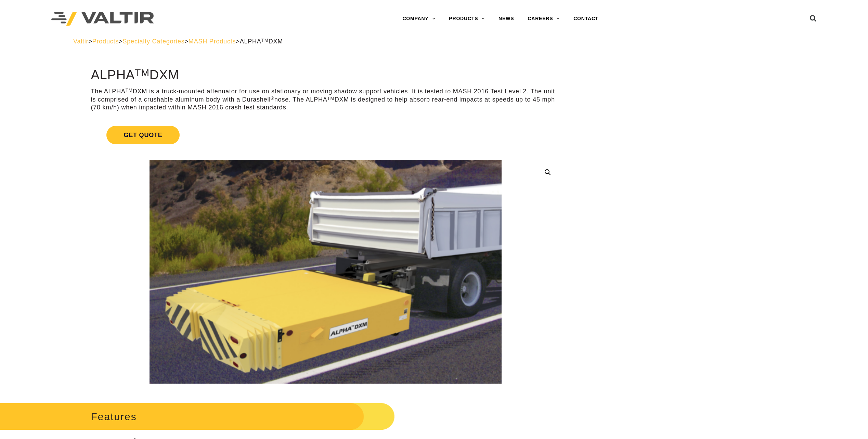 Image resolution: width=868 pixels, height=439 pixels. I want to click on a: NEWS, so click(507, 19).